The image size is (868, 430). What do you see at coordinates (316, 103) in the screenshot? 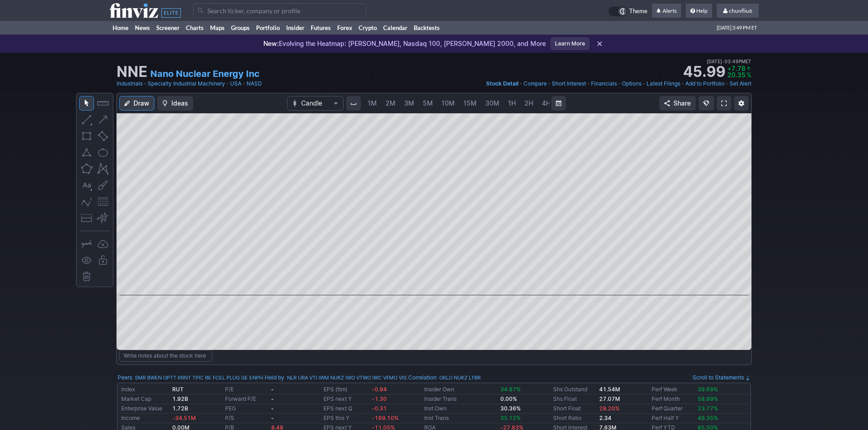
I see `span: Candle` at bounding box center [316, 103].